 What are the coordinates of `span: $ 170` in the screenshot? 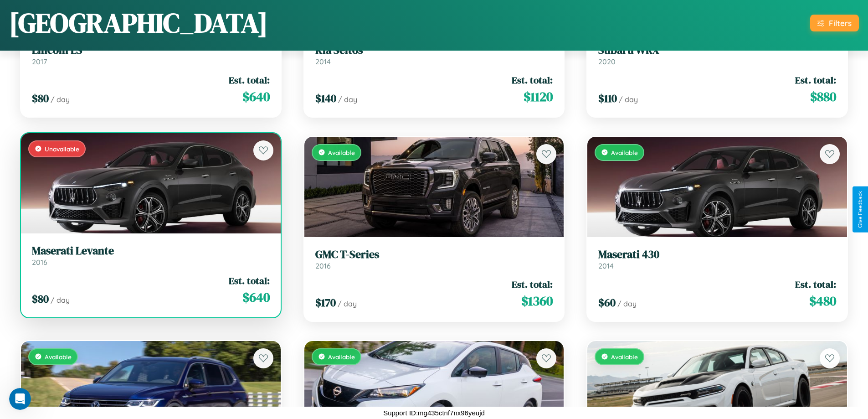 It's located at (325, 302).